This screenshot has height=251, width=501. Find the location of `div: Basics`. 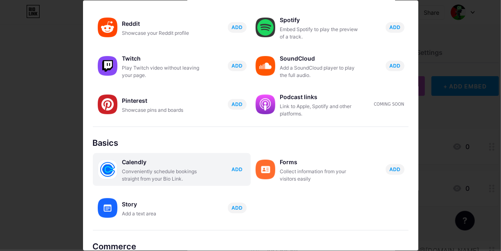

div: Basics is located at coordinates (251, 143).